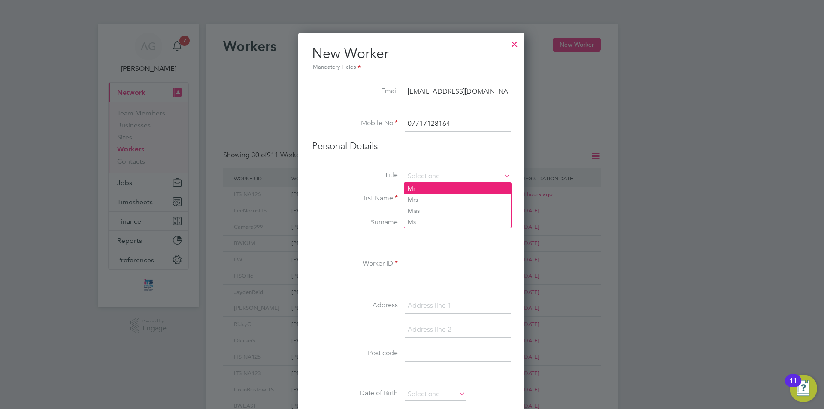 The width and height of the screenshot is (824, 409). Describe the element at coordinates (355, 353) in the screenshot. I see `label: Post code` at that location.